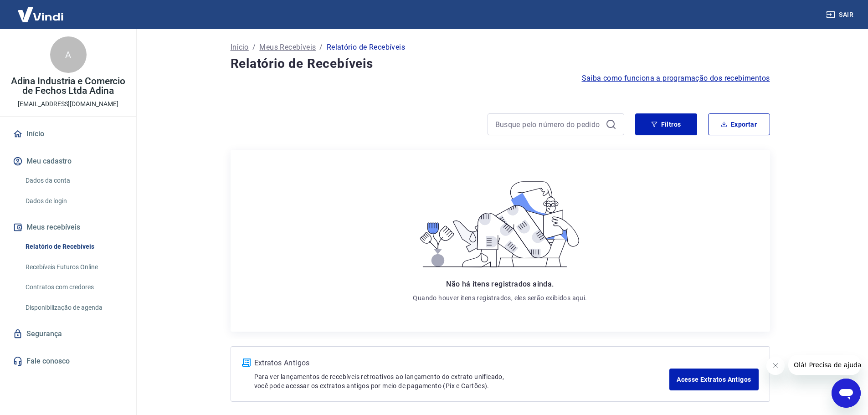  I want to click on a: Saiba como funciona a programação dos recebimentos, so click(676, 79).